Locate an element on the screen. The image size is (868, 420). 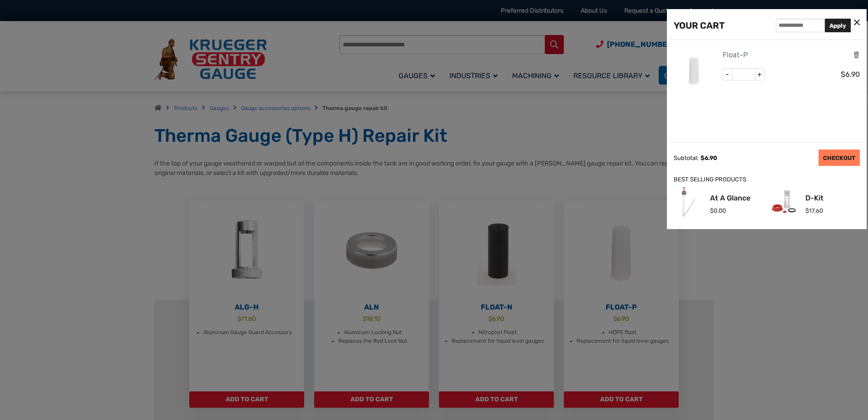
img: At A Glance is located at coordinates (688, 201).